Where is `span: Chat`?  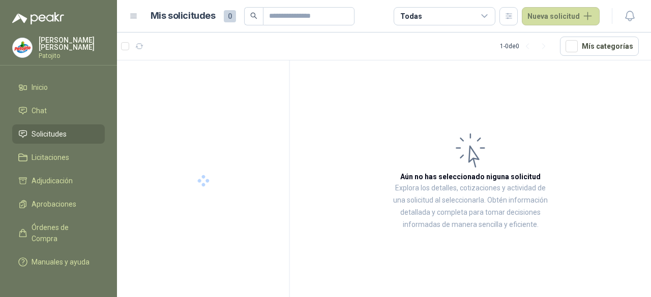
span: Chat is located at coordinates (39, 111).